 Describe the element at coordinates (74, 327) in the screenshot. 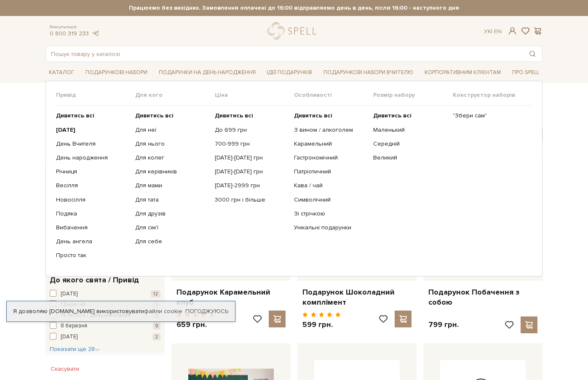

I see `span: 8 березня` at that location.